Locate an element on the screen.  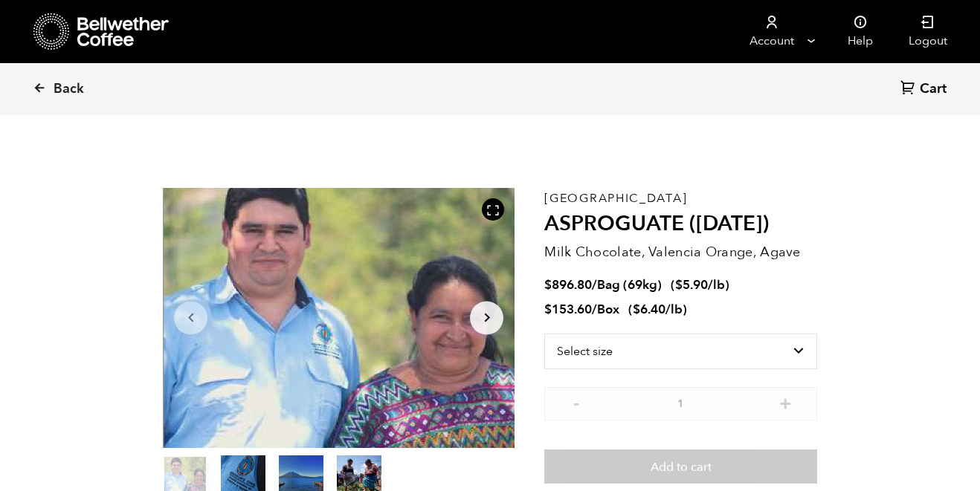
bdi: 6.40 is located at coordinates (650, 309).